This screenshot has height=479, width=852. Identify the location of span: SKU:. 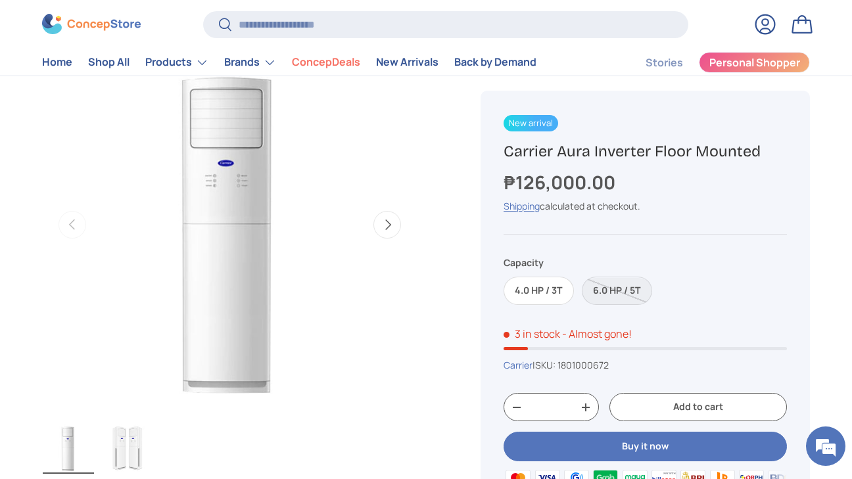
(545, 366).